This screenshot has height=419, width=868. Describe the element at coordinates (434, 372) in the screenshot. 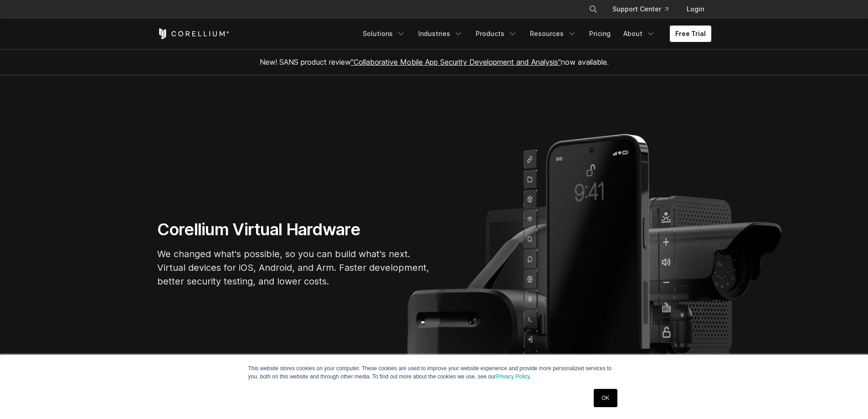

I see `p: This website stores cookies on your computer. These cookies are used to improve your website expe...` at that location.